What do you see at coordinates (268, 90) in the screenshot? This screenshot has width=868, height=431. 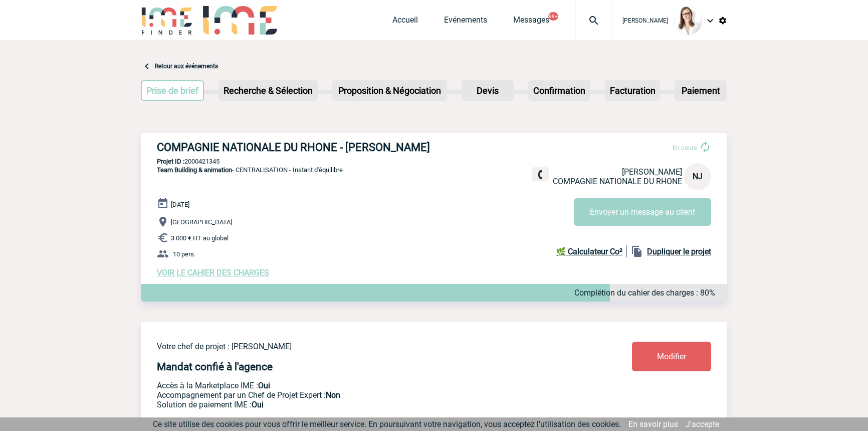 I see `p: Recherche & Sélection` at bounding box center [268, 90].